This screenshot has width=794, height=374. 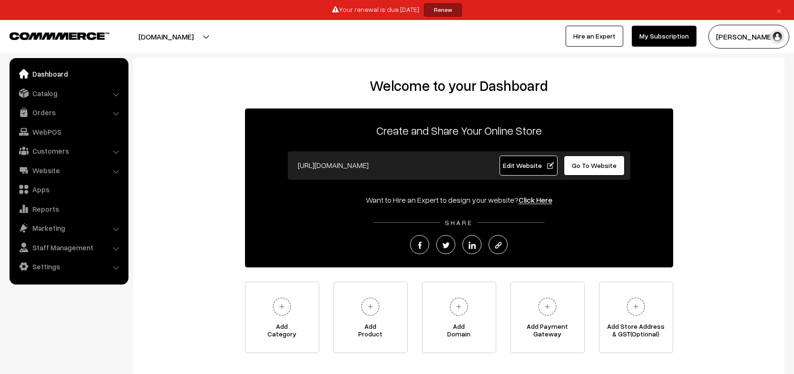 I want to click on a: Staff Management, so click(x=68, y=247).